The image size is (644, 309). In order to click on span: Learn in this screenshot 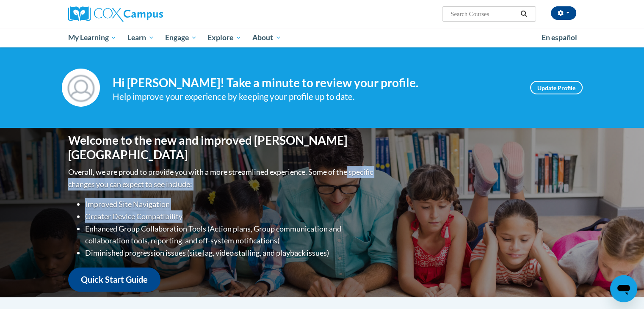, I will do `click(140, 38)`.